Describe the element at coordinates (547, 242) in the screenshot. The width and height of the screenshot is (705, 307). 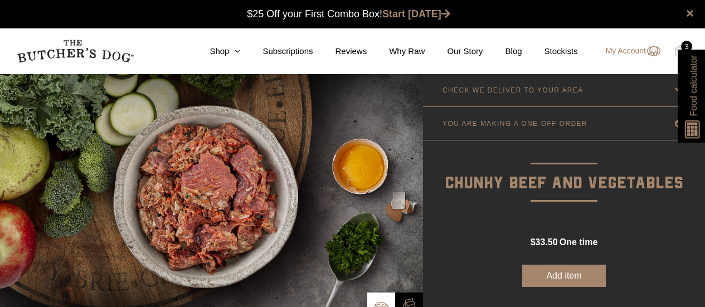
I see `span: 33.50` at that location.